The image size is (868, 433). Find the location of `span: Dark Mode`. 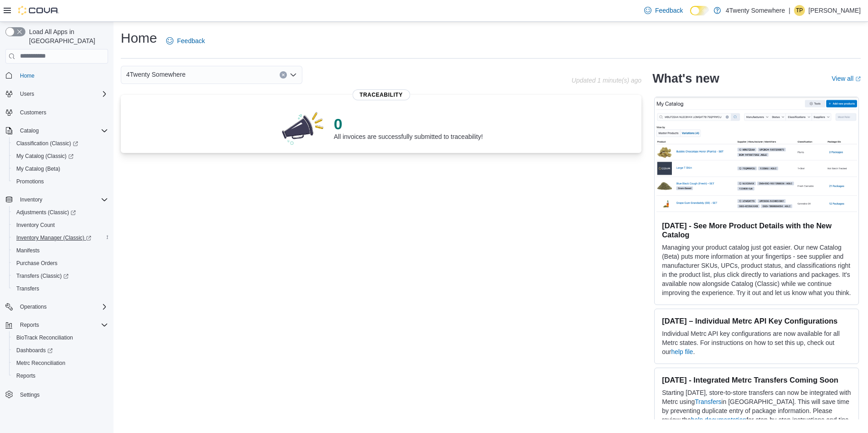

span: Dark Mode is located at coordinates (690, 15).